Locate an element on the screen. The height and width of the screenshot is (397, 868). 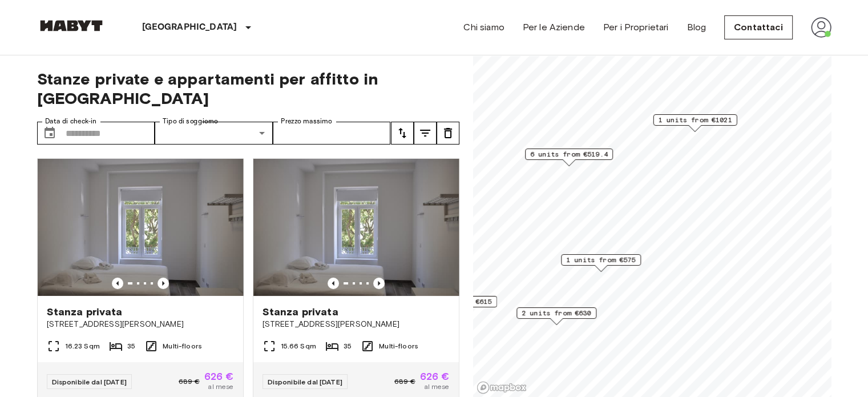
label: Data di check-in is located at coordinates (71, 121).